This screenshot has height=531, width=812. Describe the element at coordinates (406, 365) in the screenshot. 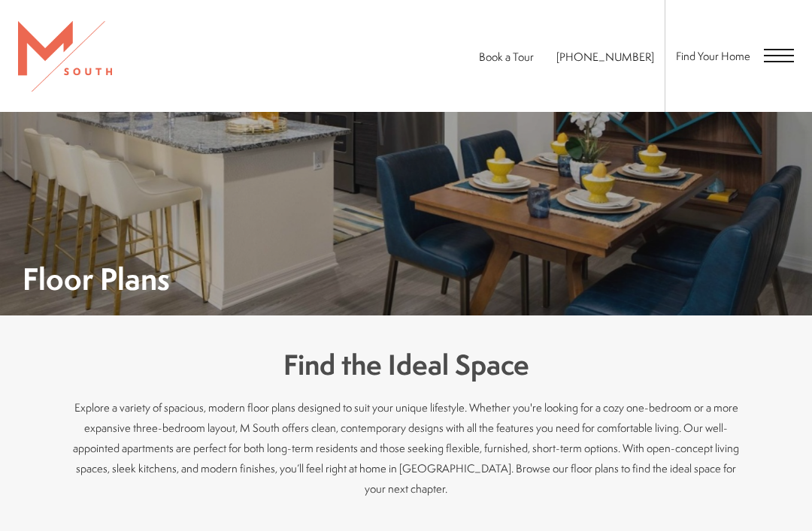

I see `h3: Find the Ideal Space` at that location.